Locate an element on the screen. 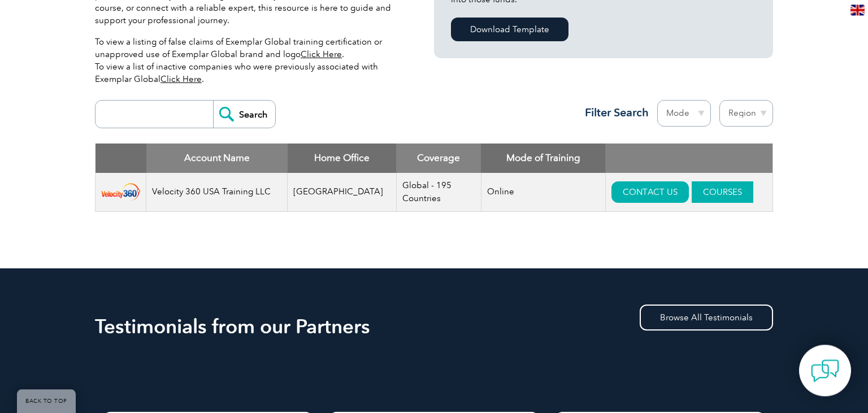 Image resolution: width=868 pixels, height=413 pixels. h3: Filter Search is located at coordinates (613, 112).